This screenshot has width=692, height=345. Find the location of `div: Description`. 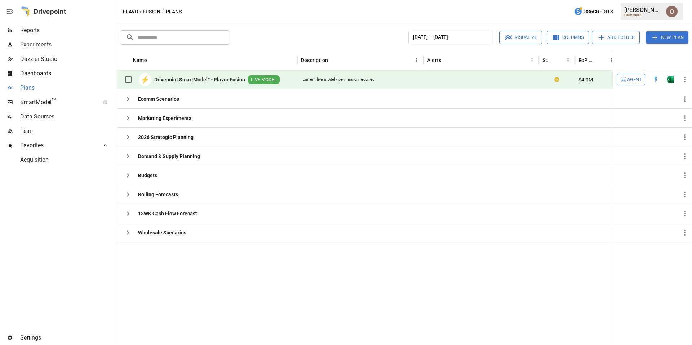

div: Description is located at coordinates (314, 60).